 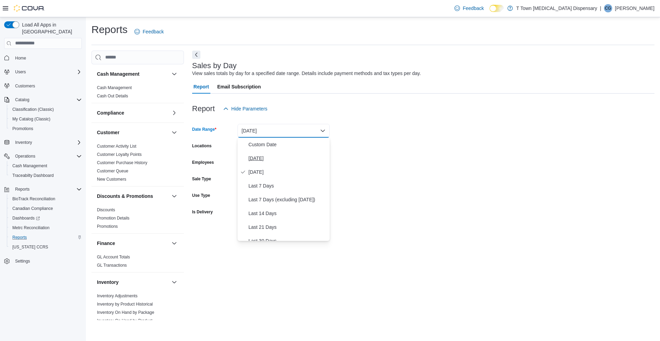 I want to click on span: Dark Mode, so click(x=490, y=12).